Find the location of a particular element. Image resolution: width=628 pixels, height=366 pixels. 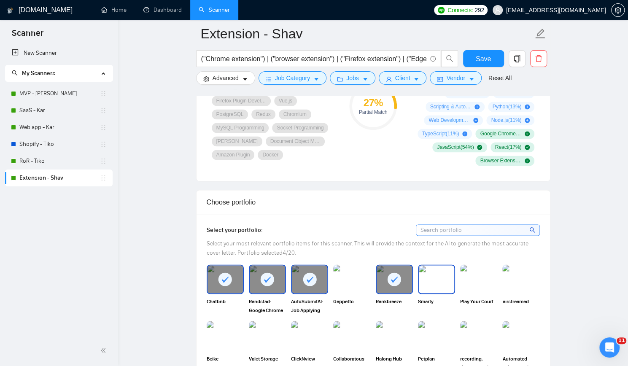

li: RoR - Tiko is located at coordinates (59, 161).